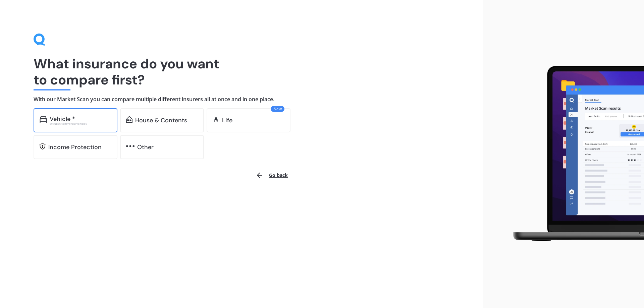 The height and width of the screenshot is (308, 644). Describe the element at coordinates (574, 154) in the screenshot. I see `img: laptop.webp` at that location.